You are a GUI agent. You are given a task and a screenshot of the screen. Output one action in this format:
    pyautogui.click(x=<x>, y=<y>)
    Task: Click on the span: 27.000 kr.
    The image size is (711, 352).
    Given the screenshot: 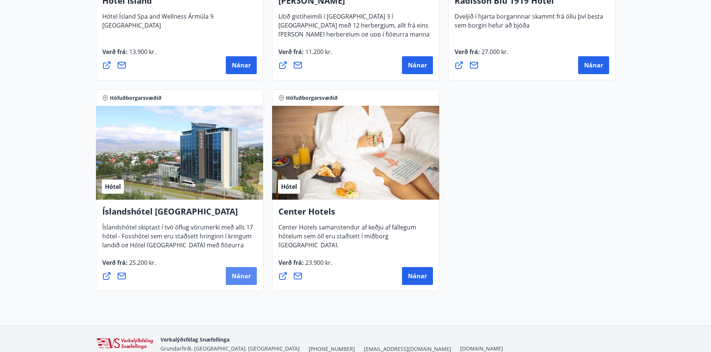 What is the action you would take?
    pyautogui.click(x=494, y=52)
    